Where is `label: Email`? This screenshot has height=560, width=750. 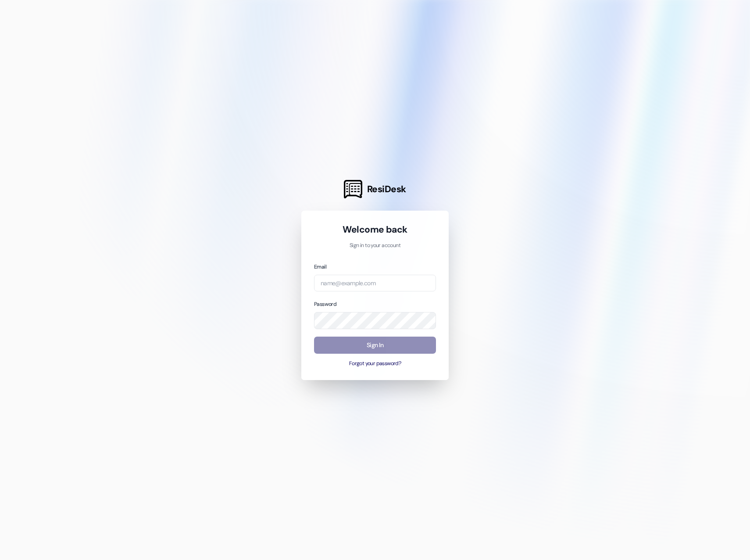
label: Email is located at coordinates (321, 267).